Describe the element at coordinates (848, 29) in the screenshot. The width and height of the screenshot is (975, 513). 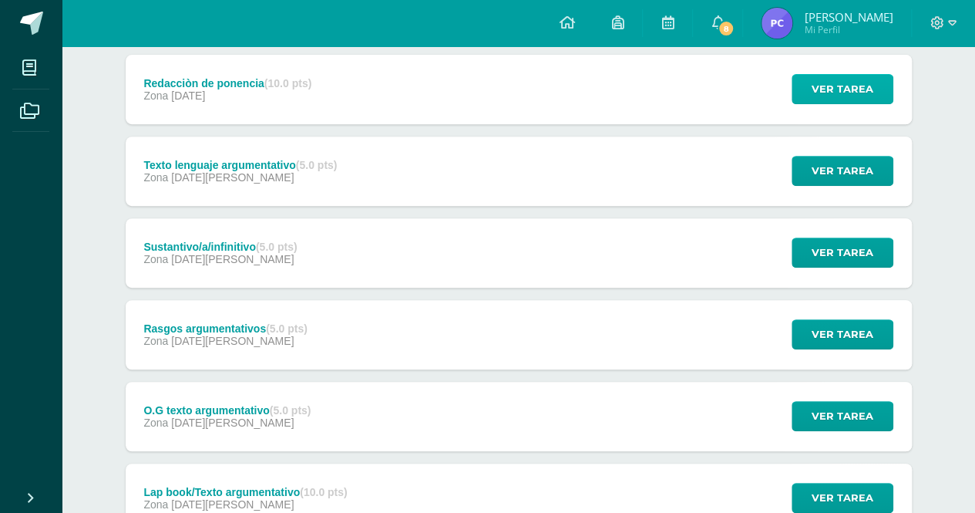
I see `span: Mi Perfil` at that location.